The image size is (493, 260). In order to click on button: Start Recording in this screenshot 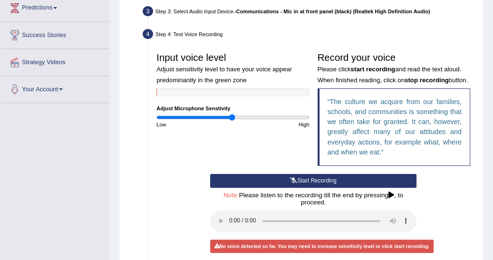, I will do `click(313, 180)`.